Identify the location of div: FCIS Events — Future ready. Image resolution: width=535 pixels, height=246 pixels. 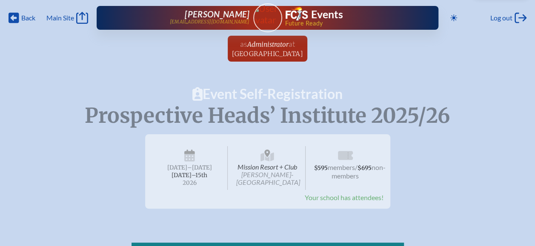
(349, 17).